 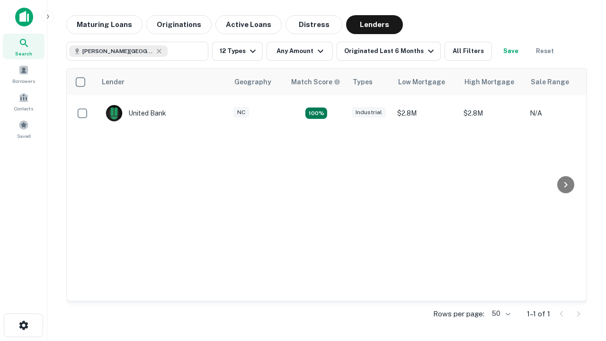 What do you see at coordinates (162, 82) in the screenshot?
I see `th: Lender` at bounding box center [162, 82].